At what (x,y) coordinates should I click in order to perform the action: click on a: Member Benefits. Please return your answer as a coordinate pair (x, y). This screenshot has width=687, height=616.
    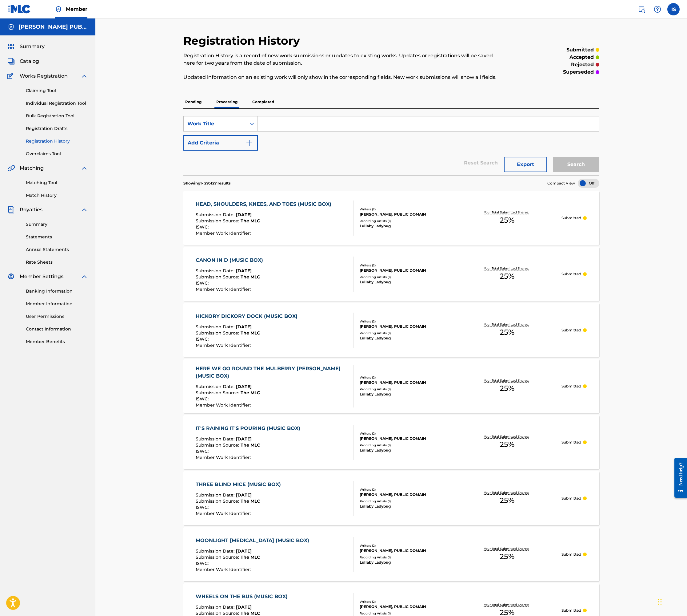
    Looking at the image, I should click on (56, 341).